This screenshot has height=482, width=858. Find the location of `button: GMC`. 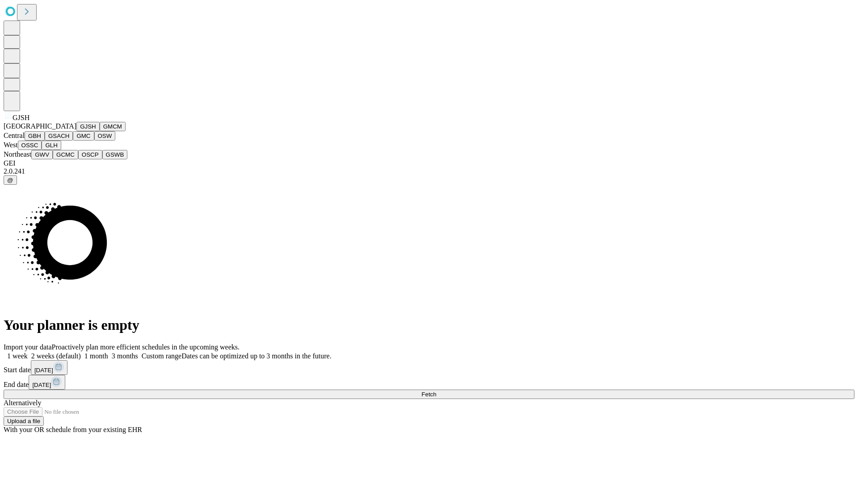

button: GMC is located at coordinates (83, 136).